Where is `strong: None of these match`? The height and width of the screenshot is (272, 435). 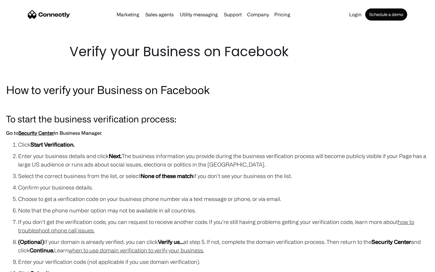
strong: None of these match is located at coordinates (167, 176).